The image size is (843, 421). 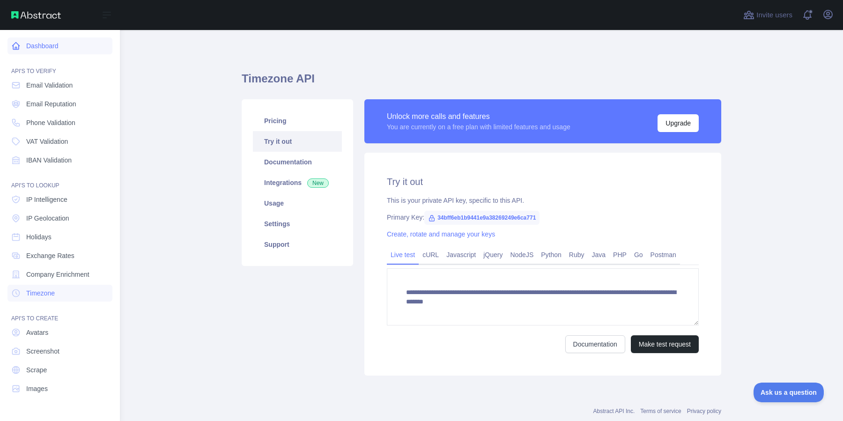 I want to click on a: Company Enrichment, so click(x=60, y=275).